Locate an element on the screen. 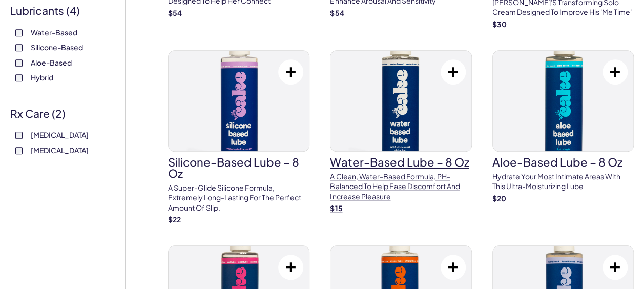 The width and height of the screenshot is (644, 289). img: Silicone-Based Lube – 8 oz is located at coordinates (239, 101).